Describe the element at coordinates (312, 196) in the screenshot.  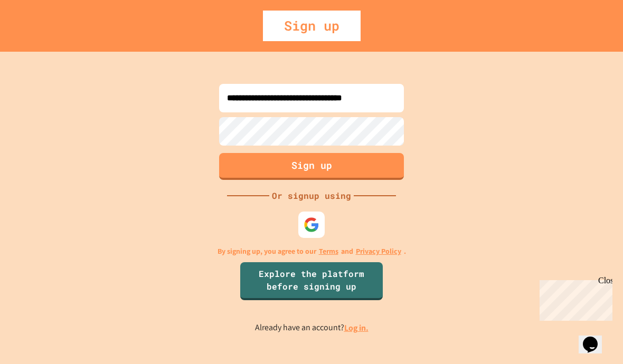
I see `div: Or signup using` at that location.